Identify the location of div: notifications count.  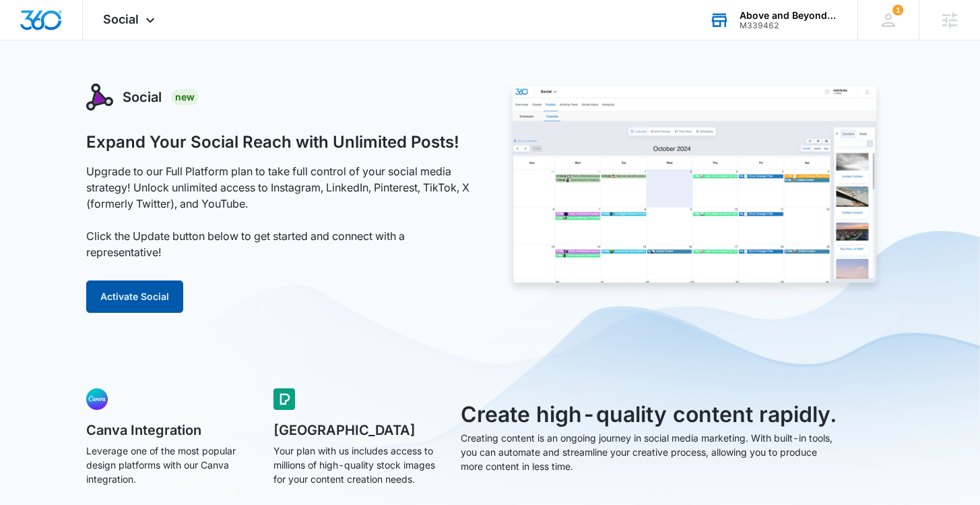
(898, 10).